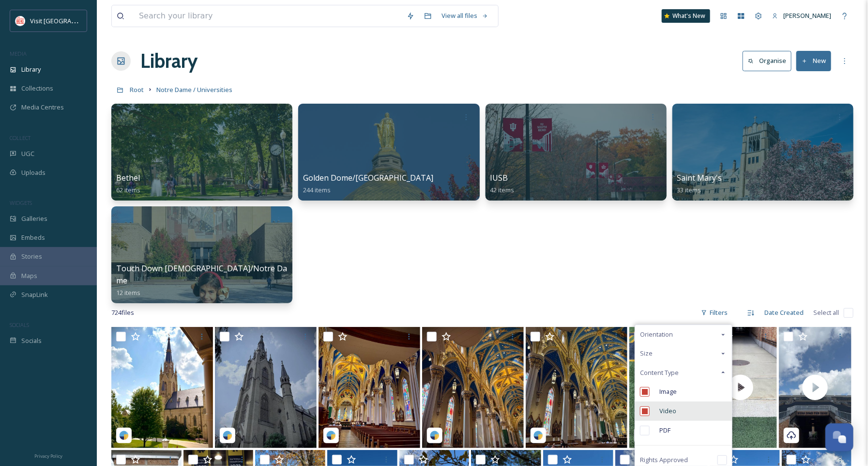  What do you see at coordinates (31, 256) in the screenshot?
I see `span: Stories` at bounding box center [31, 256].